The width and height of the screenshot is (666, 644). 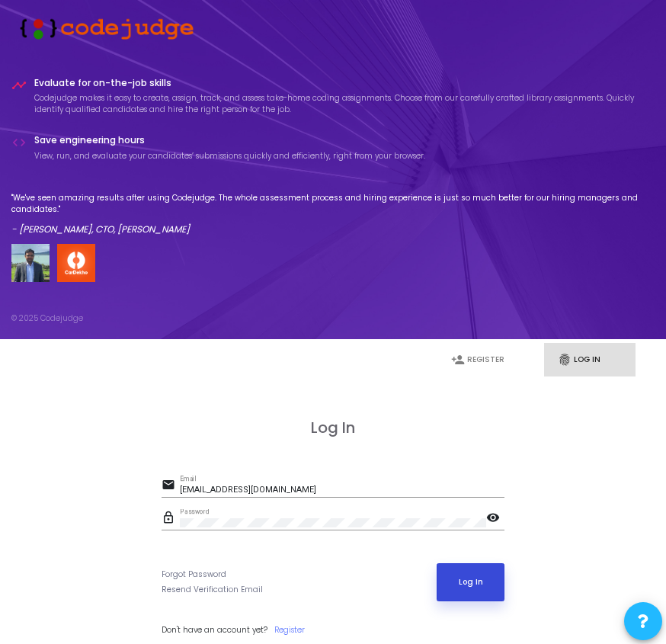 What do you see at coordinates (171, 486) in the screenshot?
I see `mat-icon: email` at bounding box center [171, 486].